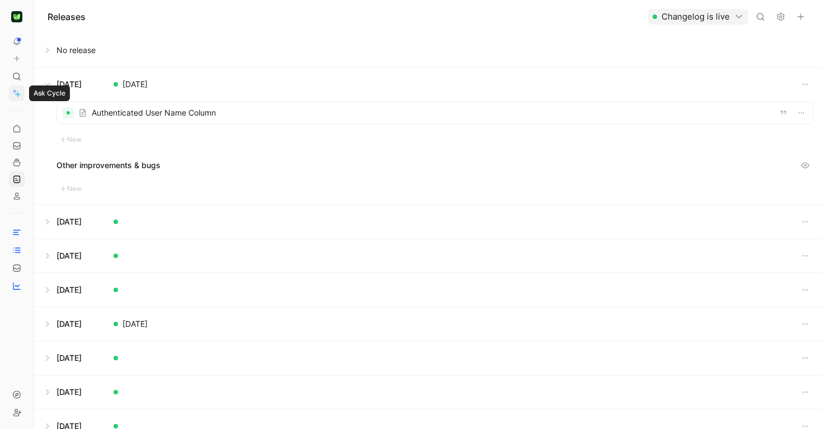  What do you see at coordinates (434, 166) in the screenshot?
I see `div: Other improvements & bugs` at bounding box center [434, 166].